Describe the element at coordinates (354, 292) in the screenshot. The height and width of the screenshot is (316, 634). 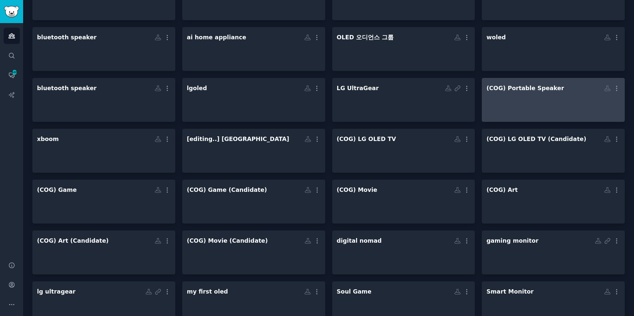
I see `div: Soul Game` at that location.